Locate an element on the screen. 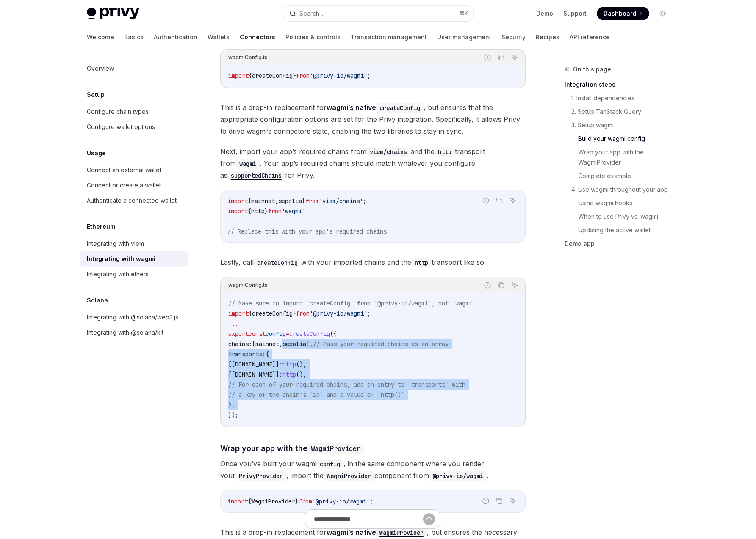  span: export is located at coordinates (238, 334).